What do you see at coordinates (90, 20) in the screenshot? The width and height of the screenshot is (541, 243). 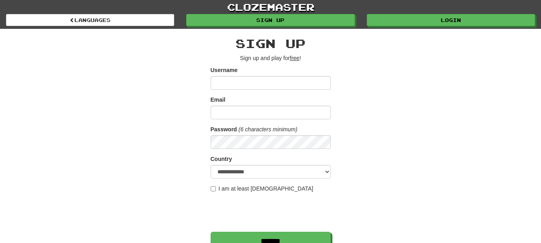 I see `a: Languages` at bounding box center [90, 20].